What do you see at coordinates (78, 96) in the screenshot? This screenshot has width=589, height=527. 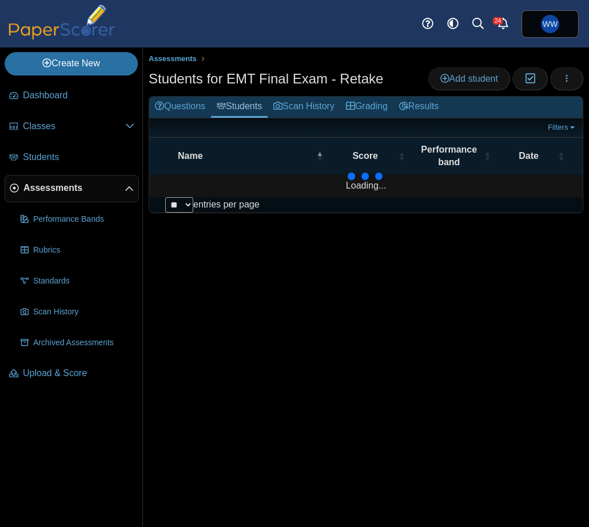 I see `span: Dashboard` at bounding box center [78, 96].